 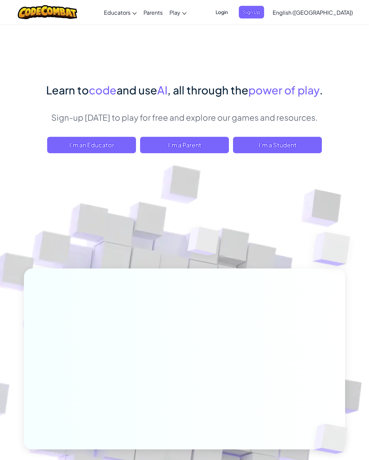 What do you see at coordinates (222, 12) in the screenshot?
I see `button: Login` at bounding box center [222, 12].